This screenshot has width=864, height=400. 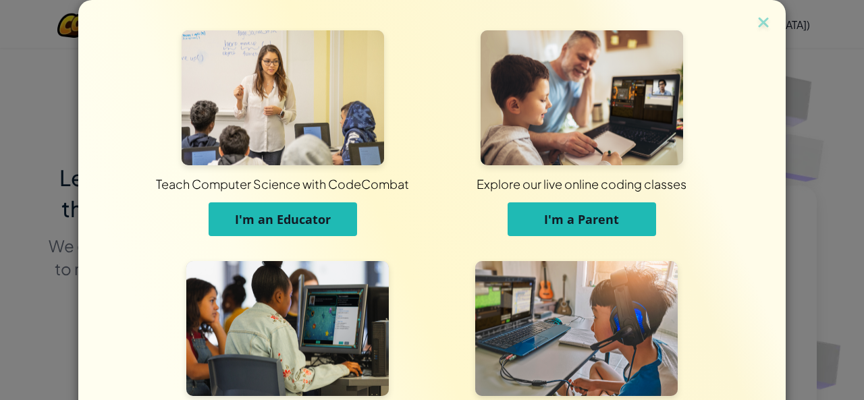 What do you see at coordinates (763, 24) in the screenshot?
I see `img: close icon` at bounding box center [763, 24].